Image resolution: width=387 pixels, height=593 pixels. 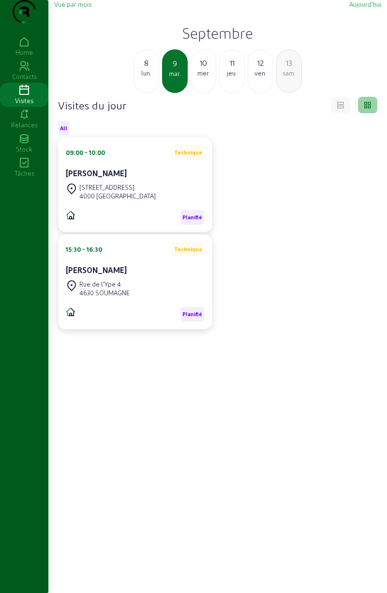 I want to click on div: sam., so click(x=289, y=73).